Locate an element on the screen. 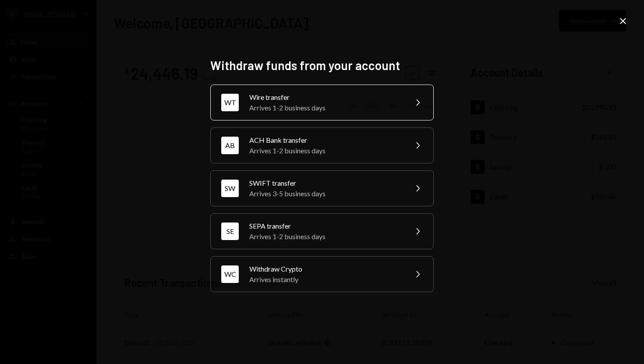  div: WC is located at coordinates (230, 274).